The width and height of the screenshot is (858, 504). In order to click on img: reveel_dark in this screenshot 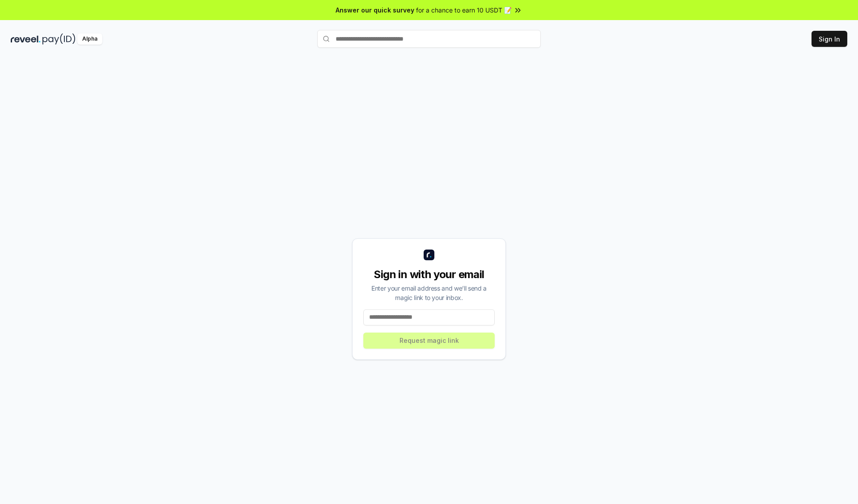, I will do `click(26, 38)`.